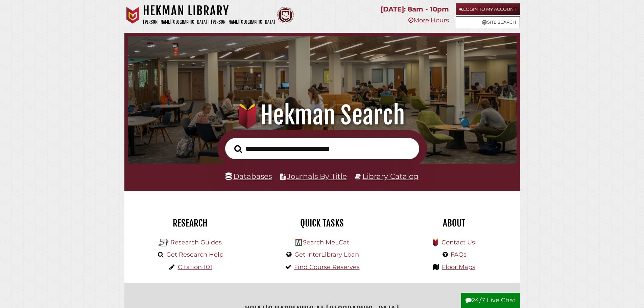 This screenshot has width=644, height=308. Describe the element at coordinates (195, 254) in the screenshot. I see `a: Get Research Help` at that location.